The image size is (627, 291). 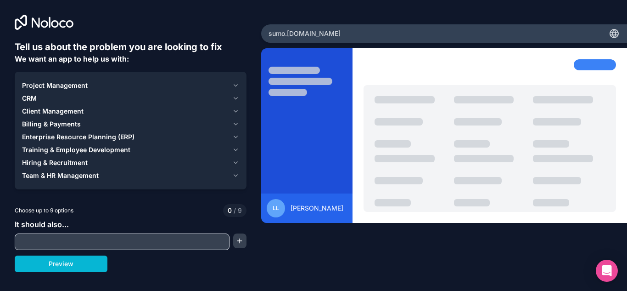 What do you see at coordinates (130, 124) in the screenshot?
I see `button: Billing & Payments` at bounding box center [130, 124].